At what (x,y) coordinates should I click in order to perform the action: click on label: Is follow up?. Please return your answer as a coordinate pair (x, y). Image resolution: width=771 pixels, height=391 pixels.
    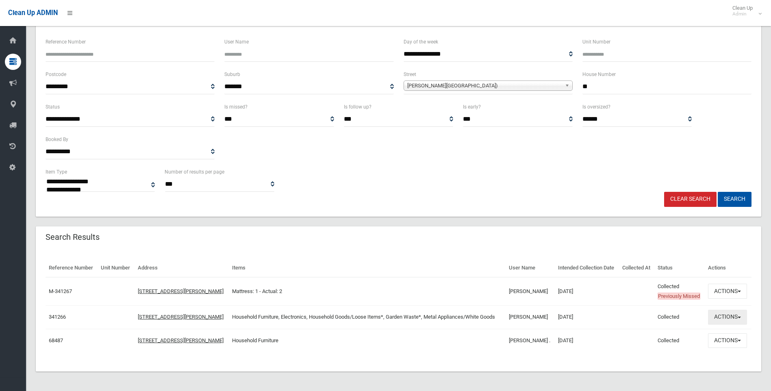
    Looking at the image, I should click on (358, 107).